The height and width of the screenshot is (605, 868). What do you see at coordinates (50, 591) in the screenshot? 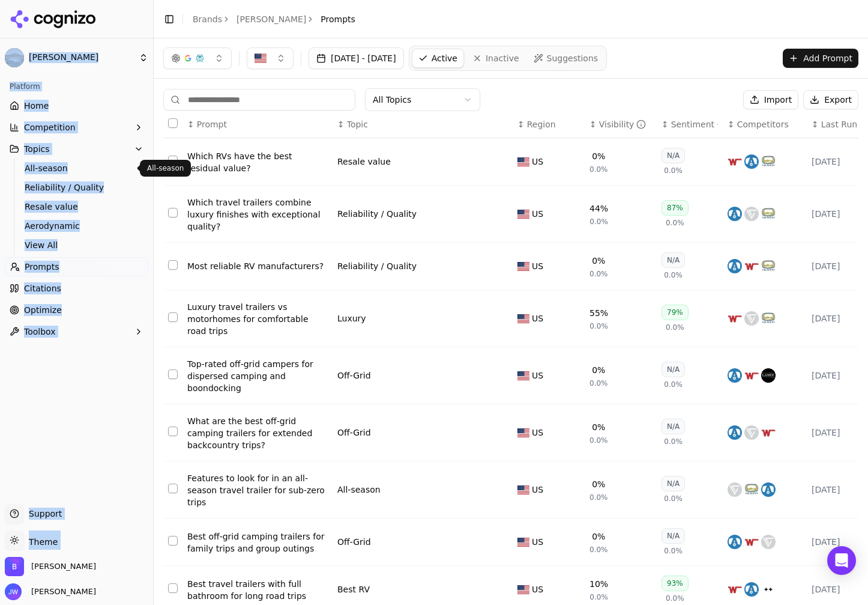
I see `button: Open user button` at bounding box center [50, 591].